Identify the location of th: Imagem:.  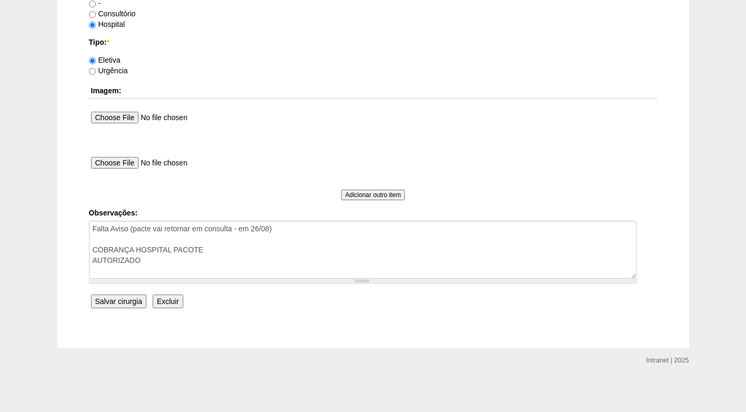
(373, 91).